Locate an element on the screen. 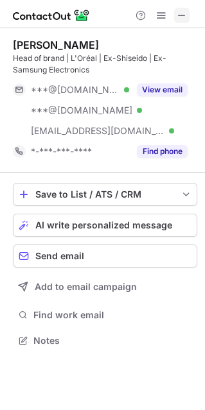 The image size is (205, 410). button: Send email is located at coordinates (105, 256).